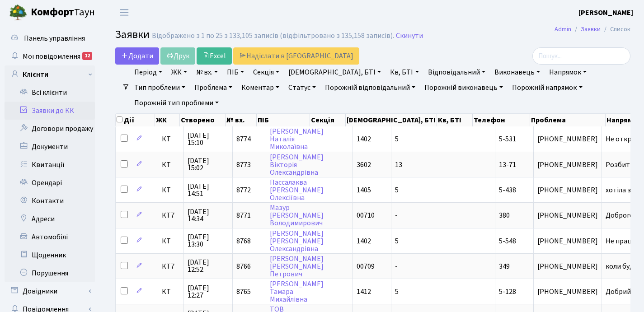  Describe the element at coordinates (547, 88) in the screenshot. I see `a: Порожній напрямок` at that location.